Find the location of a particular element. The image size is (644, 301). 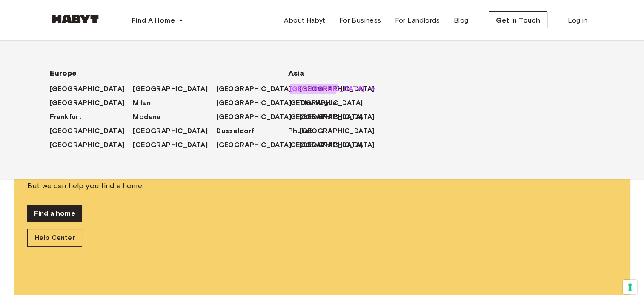

a: Milan is located at coordinates (146, 103).